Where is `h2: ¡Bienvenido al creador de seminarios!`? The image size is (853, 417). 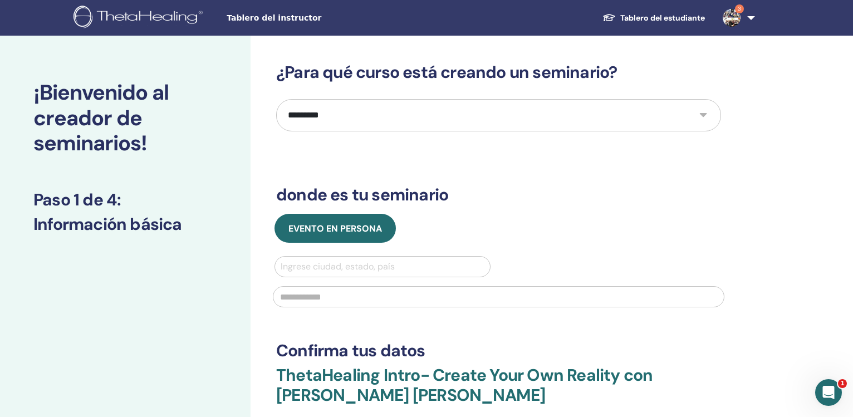
h2: ¡Bienvenido al creador de seminarios! is located at coordinates (125, 118).